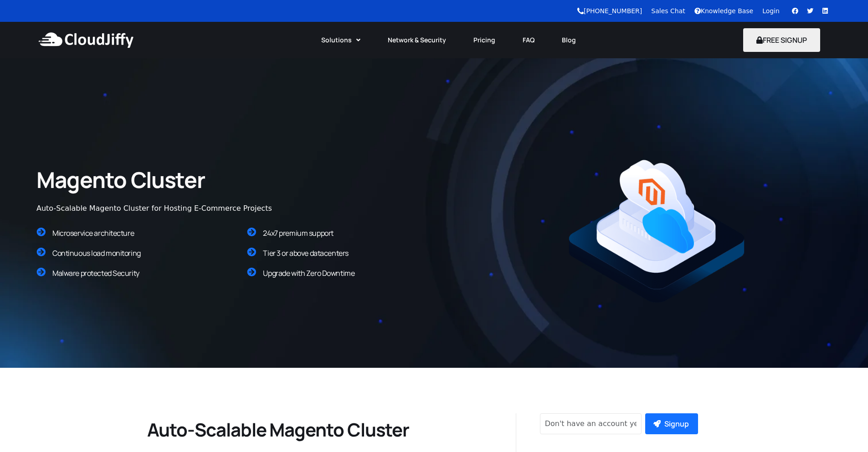 Image resolution: width=868 pixels, height=452 pixels. Describe the element at coordinates (341, 40) in the screenshot. I see `div: Solutions` at that location.